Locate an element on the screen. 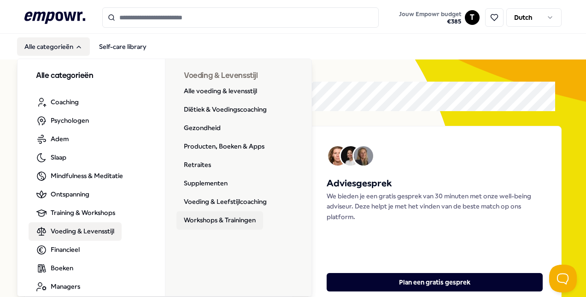 The width and height of the screenshot is (586, 297). a: Self-care library is located at coordinates (123, 47).